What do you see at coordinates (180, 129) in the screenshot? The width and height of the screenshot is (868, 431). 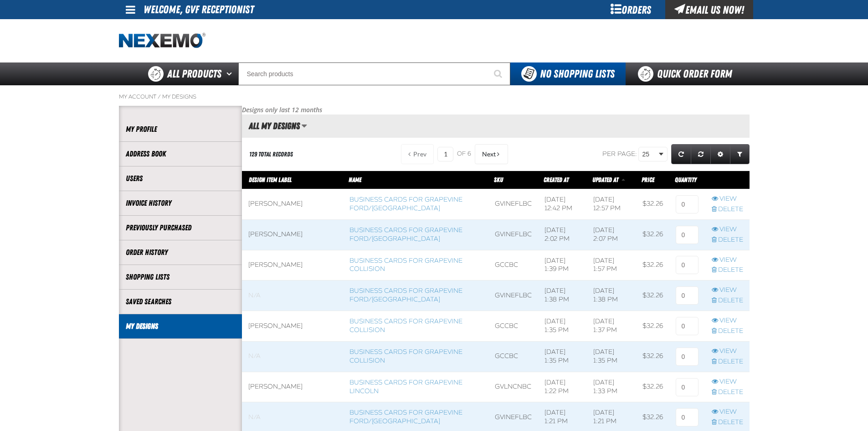 I see `a: My Profile` at bounding box center [180, 129].